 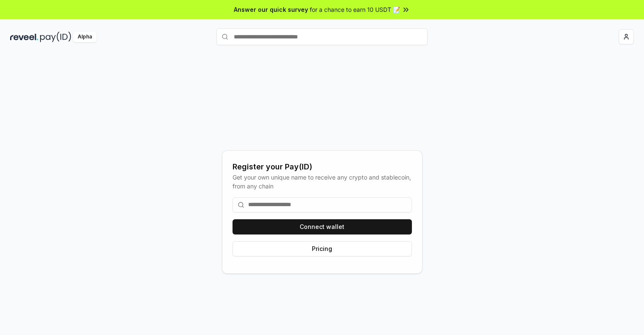 I want to click on div: Register your Pay(ID), so click(x=322, y=167).